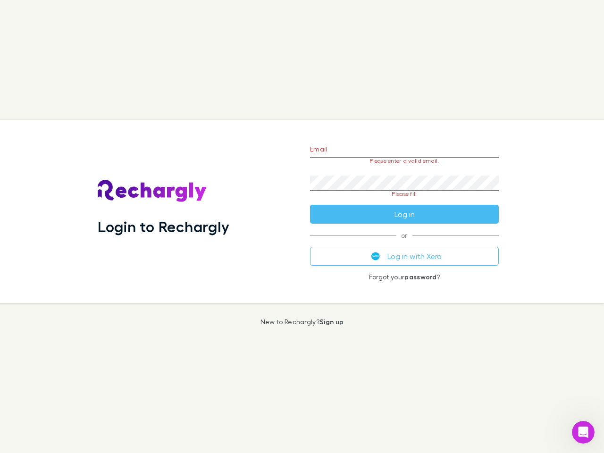 The width and height of the screenshot is (604, 453). What do you see at coordinates (404, 256) in the screenshot?
I see `button: Log in with Xero` at bounding box center [404, 256].